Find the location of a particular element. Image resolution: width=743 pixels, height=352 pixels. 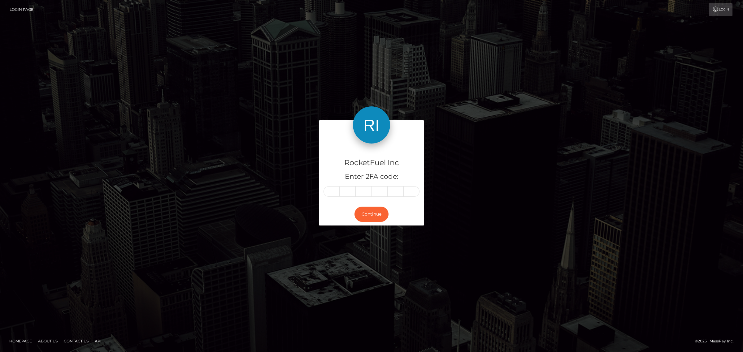

a: API is located at coordinates (98, 341).